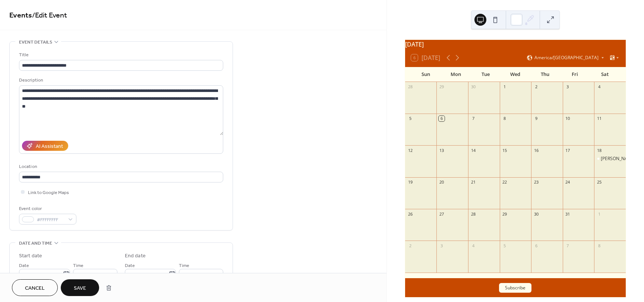 This screenshot has width=644, height=302. I want to click on div: End date, so click(135, 256).